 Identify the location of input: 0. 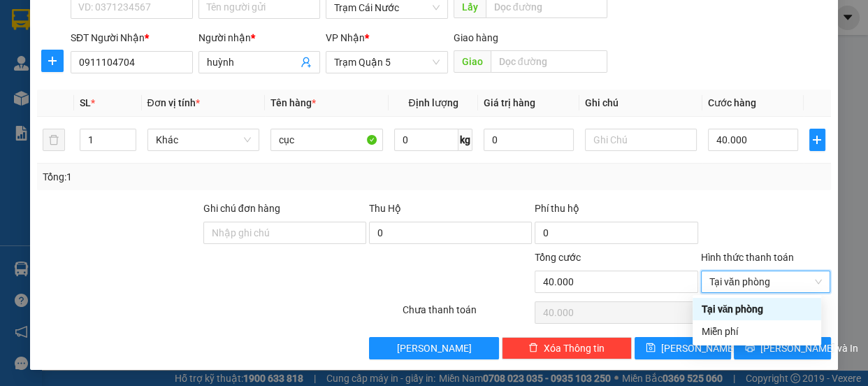
(528, 140).